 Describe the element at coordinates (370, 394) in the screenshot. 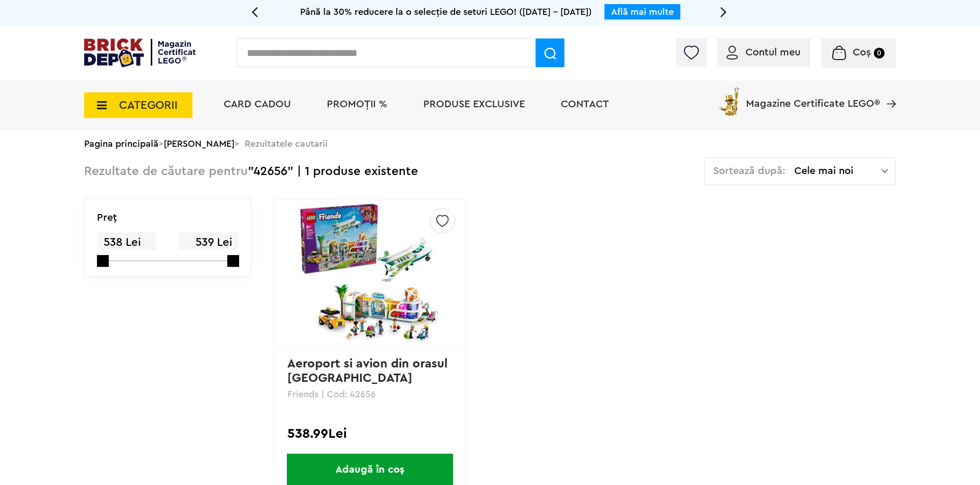

I see `p: Friends | Cod: 42656` at that location.